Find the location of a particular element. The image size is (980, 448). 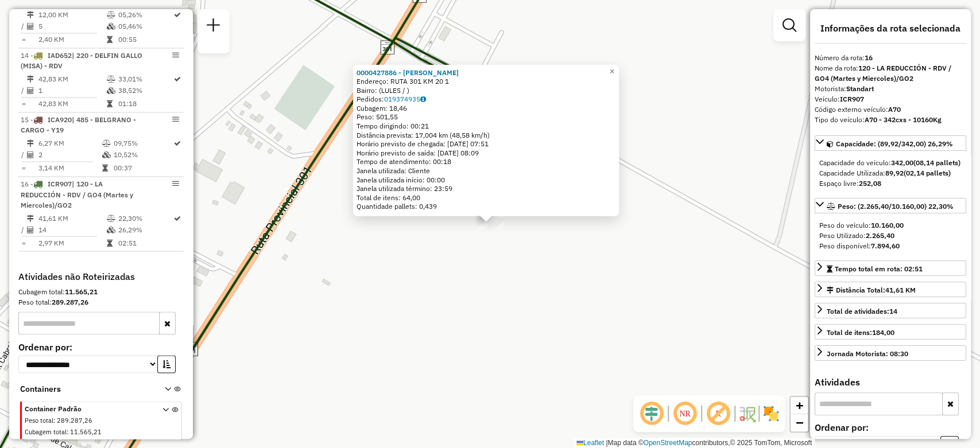

td: 5 is located at coordinates (72, 27).